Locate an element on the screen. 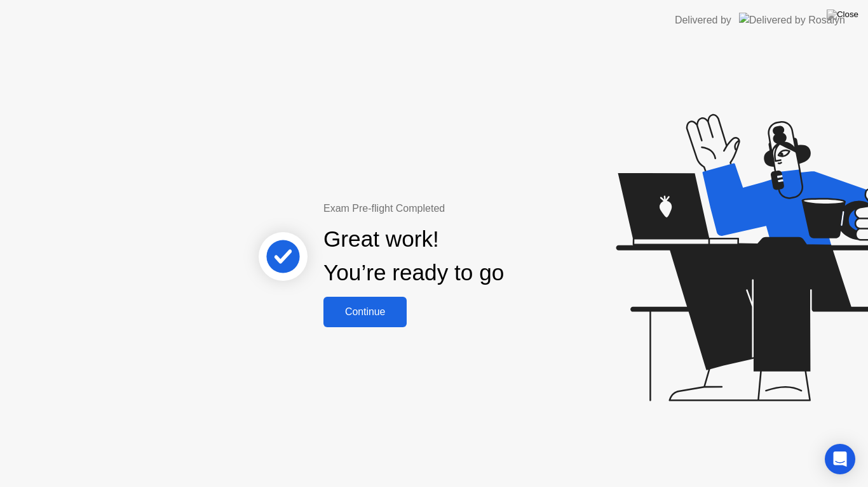 Image resolution: width=868 pixels, height=487 pixels. div: Exam Pre-flight Completed is located at coordinates (454, 209).